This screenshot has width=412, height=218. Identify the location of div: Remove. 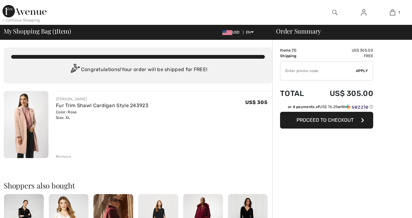
(63, 157).